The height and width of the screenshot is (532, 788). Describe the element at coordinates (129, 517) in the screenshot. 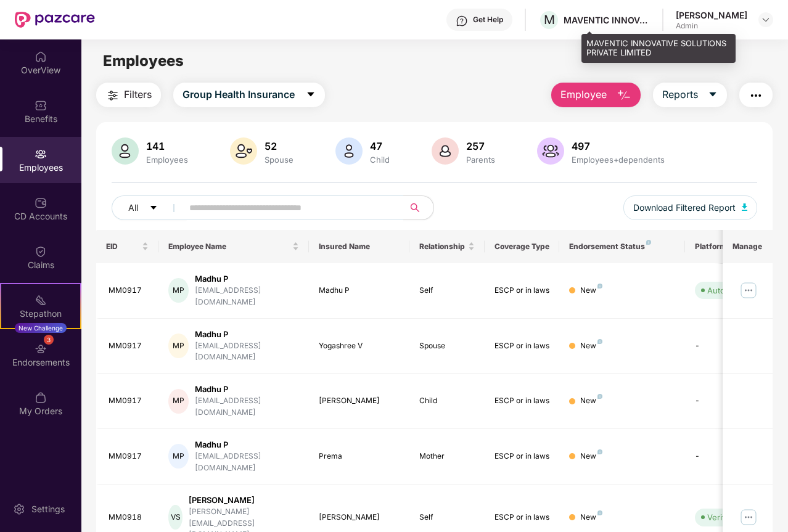

I see `div: MM0918` at that location.